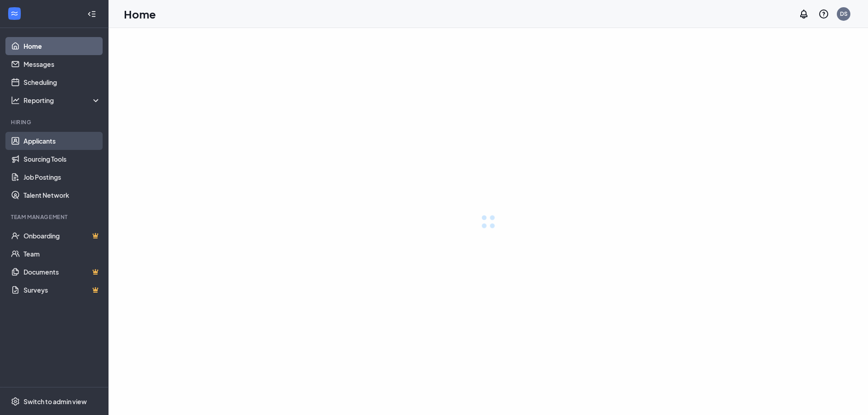  I want to click on div: Hiring, so click(54, 122).